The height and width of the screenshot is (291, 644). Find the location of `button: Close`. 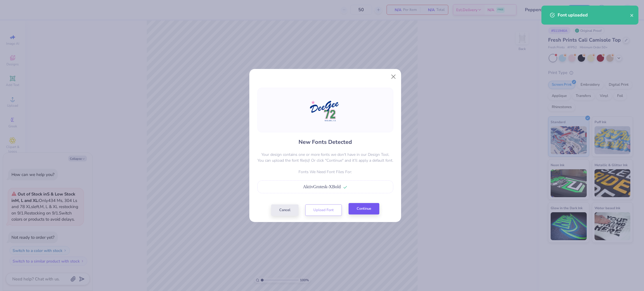

button: Close is located at coordinates (393, 76).